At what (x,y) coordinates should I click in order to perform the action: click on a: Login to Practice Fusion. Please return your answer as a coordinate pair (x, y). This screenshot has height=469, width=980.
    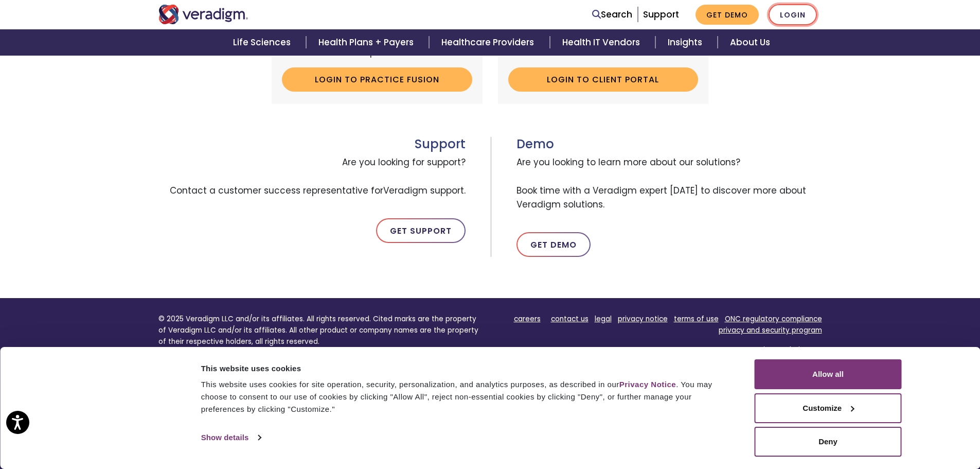
    Looking at the image, I should click on (377, 79).